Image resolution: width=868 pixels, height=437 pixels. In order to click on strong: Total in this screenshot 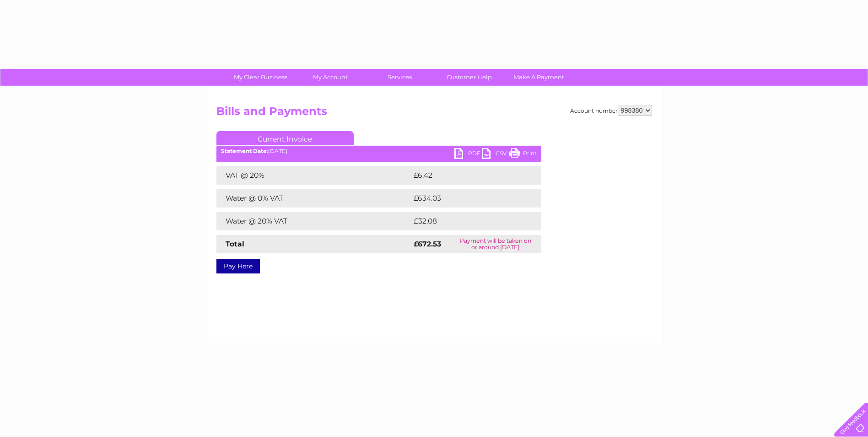, I will do `click(235, 244)`.